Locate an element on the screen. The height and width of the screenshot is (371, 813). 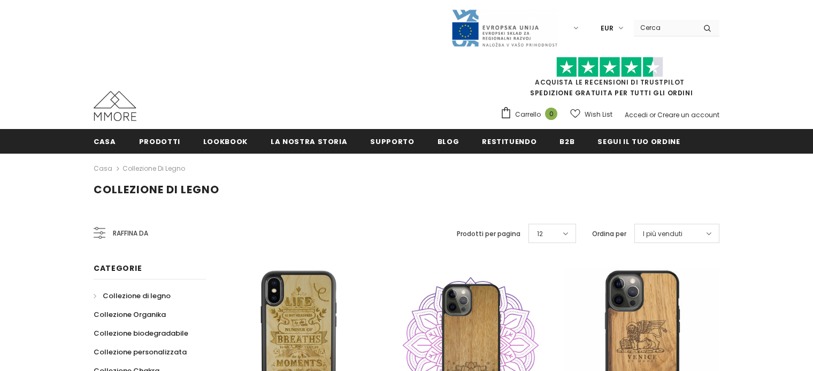
a: Javni Razpis is located at coordinates (504, 27).